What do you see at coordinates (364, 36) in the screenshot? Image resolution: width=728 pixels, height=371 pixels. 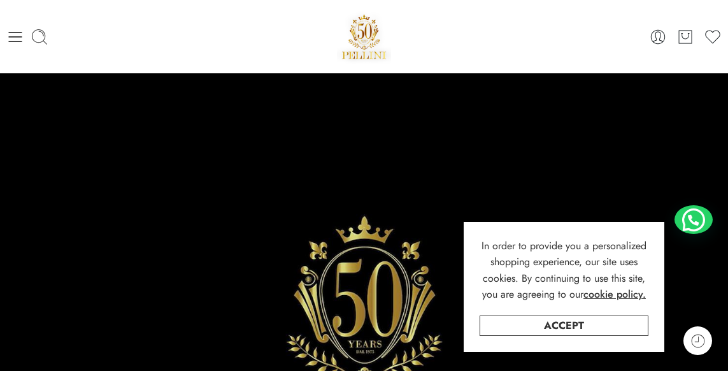 I see `img: Pellini` at bounding box center [364, 36].